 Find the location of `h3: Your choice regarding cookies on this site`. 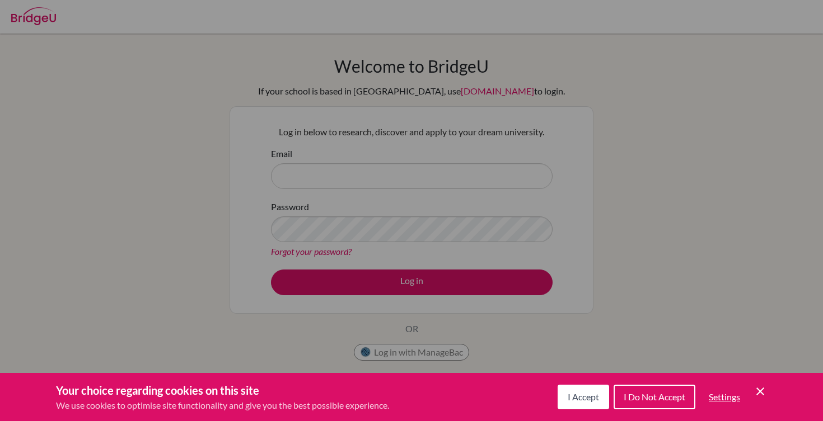

h3: Your choice regarding cookies on this site is located at coordinates (222, 391).